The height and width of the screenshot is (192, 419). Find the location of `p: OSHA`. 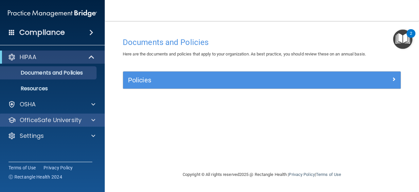

p: OSHA is located at coordinates (28, 104).